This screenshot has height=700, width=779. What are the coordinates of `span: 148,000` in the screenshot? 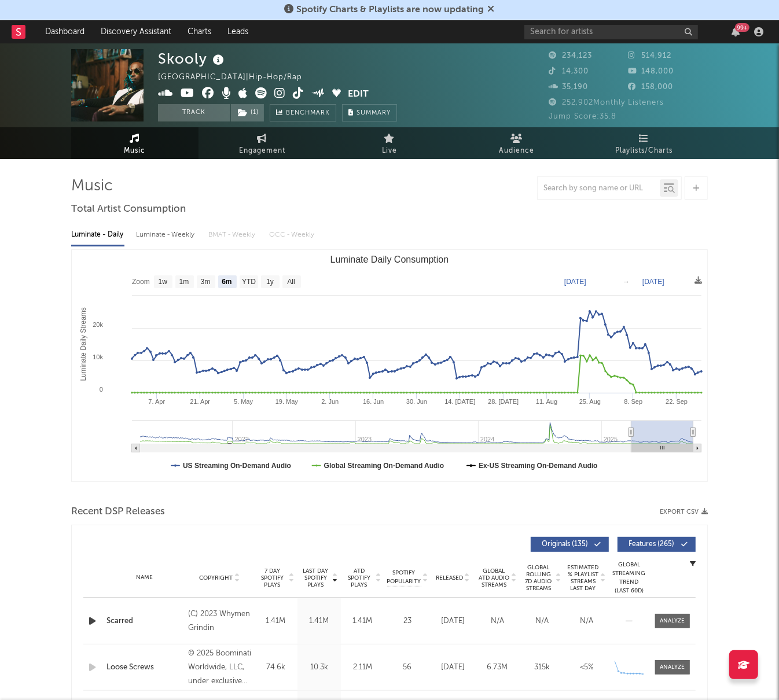 It's located at (651, 71).